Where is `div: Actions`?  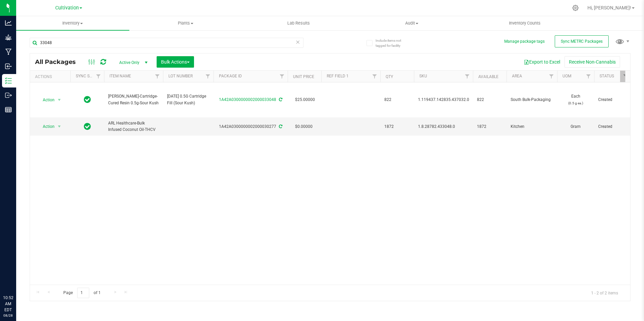 div: Actions is located at coordinates (51, 77).